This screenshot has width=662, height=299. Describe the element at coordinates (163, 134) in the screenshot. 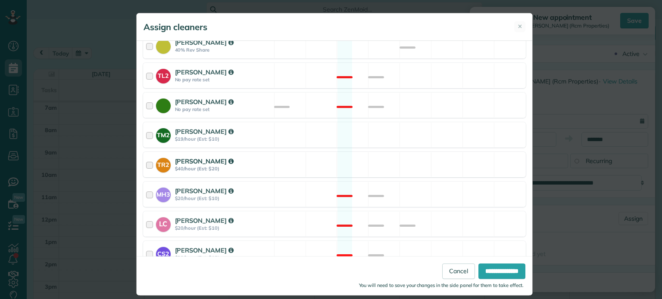

I see `strong: TM2` at that location.